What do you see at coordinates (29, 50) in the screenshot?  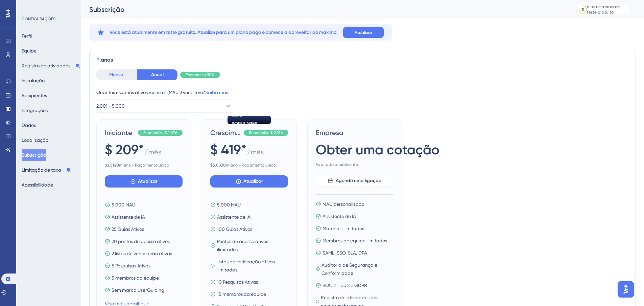 I see `button: Equipe` at bounding box center [29, 50].